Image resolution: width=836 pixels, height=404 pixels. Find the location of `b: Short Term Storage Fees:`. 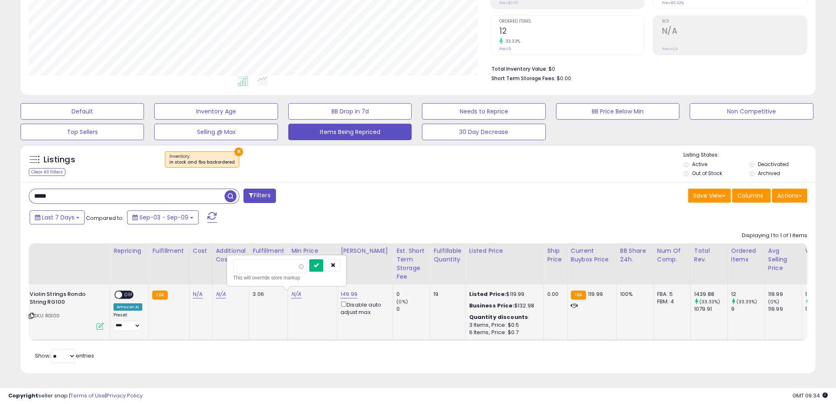

b: Short Term Storage Fees: is located at coordinates (524, 78).